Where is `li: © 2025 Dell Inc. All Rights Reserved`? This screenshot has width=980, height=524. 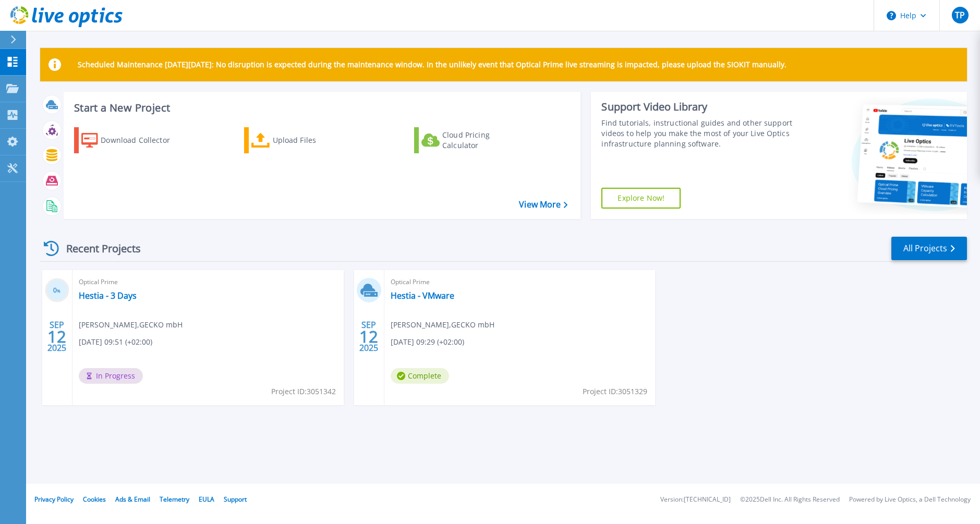
li: © 2025 Dell Inc. All Rights Reserved is located at coordinates (790, 500).